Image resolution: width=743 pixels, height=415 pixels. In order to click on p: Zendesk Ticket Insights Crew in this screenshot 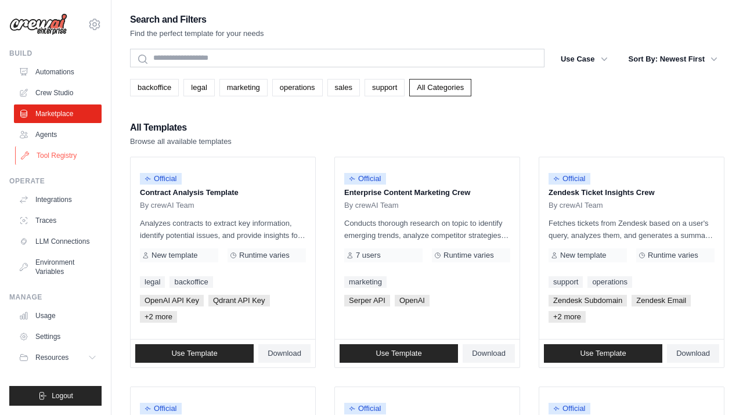, I will do `click(631, 193)`.